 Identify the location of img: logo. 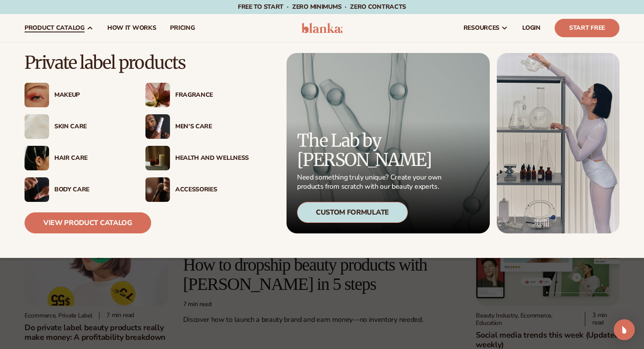
(322, 28).